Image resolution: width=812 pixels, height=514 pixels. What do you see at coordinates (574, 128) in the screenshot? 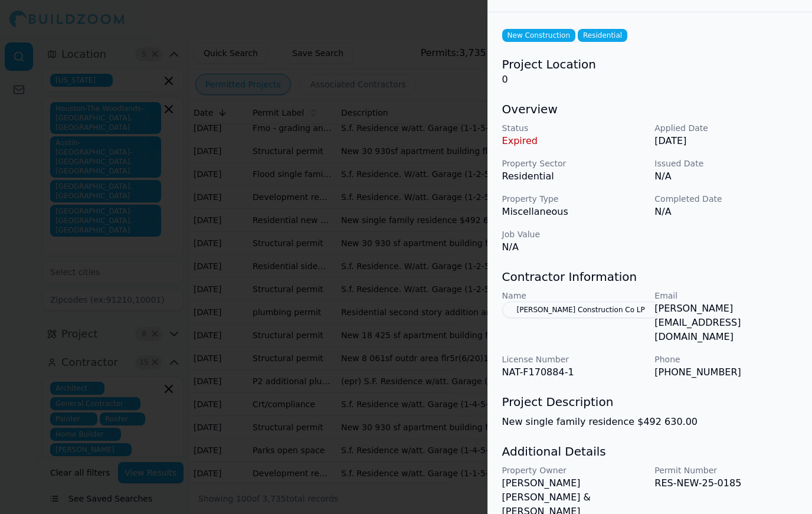
I see `p: Status` at bounding box center [574, 128].